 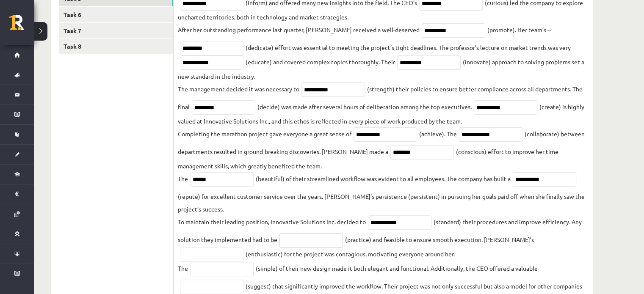 What do you see at coordinates (238, 89) in the screenshot?
I see `p: The management decided it was necessary to` at bounding box center [238, 89].